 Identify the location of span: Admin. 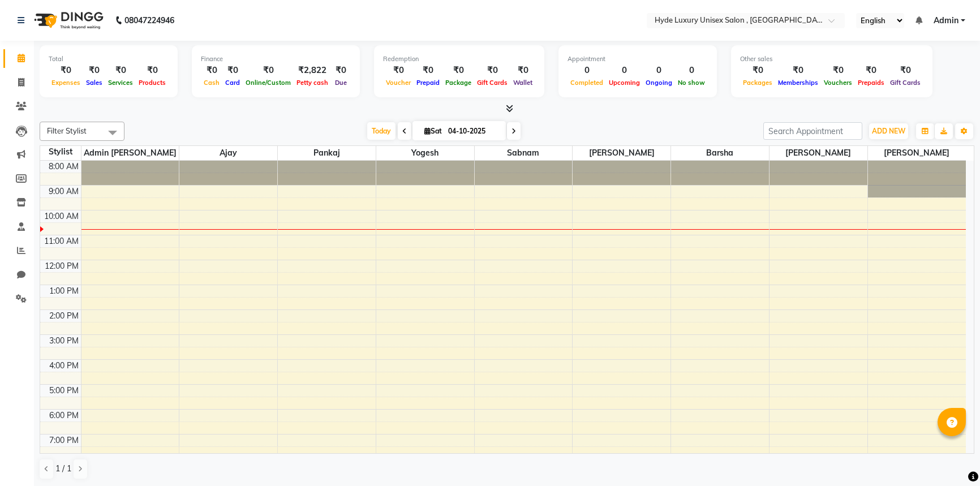
(946, 20).